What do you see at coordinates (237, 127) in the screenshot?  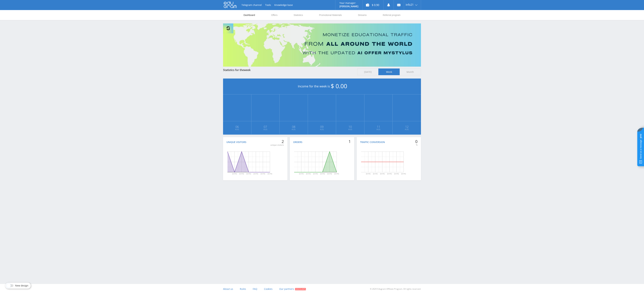 I see `span: 06` at bounding box center [237, 127].